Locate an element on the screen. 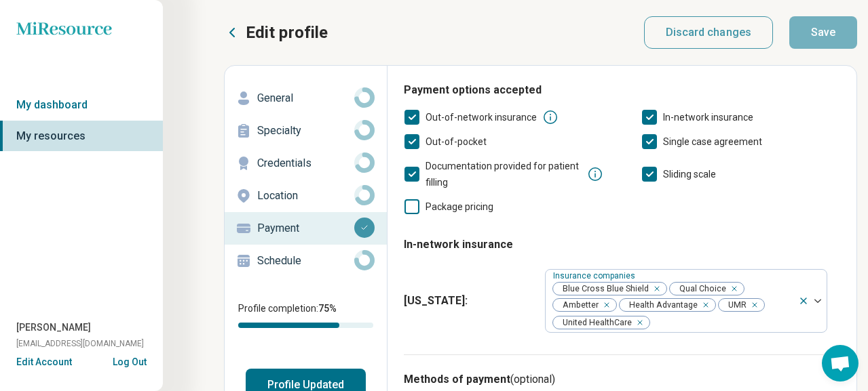 This screenshot has width=868, height=391. p: Edit profile is located at coordinates (286, 32).